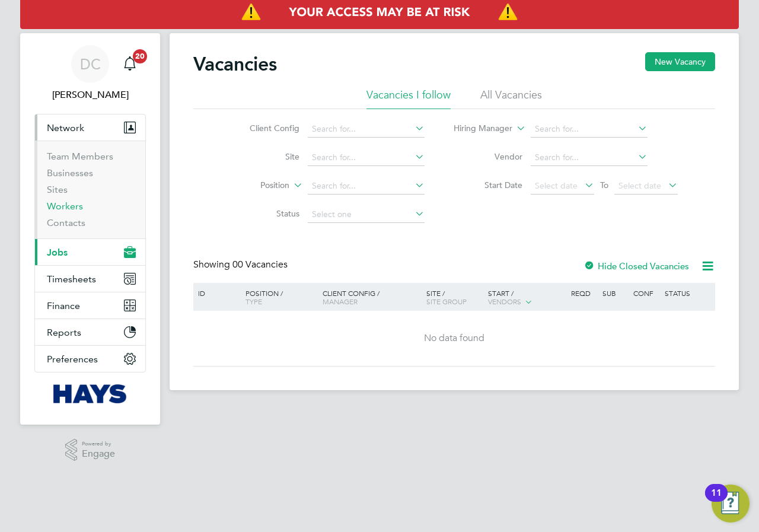 The height and width of the screenshot is (532, 759). I want to click on a: Sites, so click(57, 189).